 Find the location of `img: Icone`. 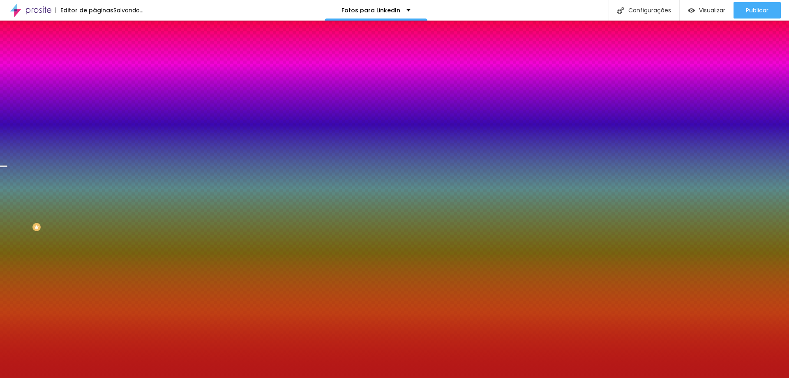

img: Icone is located at coordinates (621, 10).